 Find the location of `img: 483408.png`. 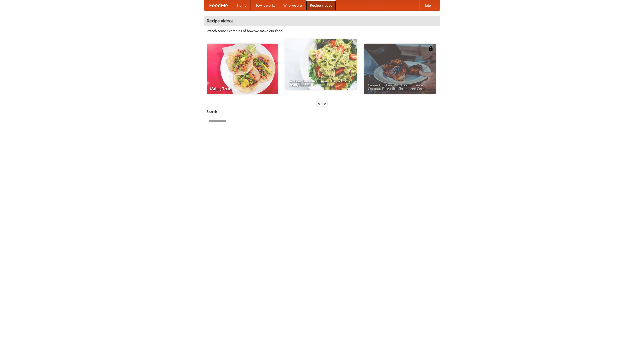

img: 483408.png is located at coordinates (431, 49).